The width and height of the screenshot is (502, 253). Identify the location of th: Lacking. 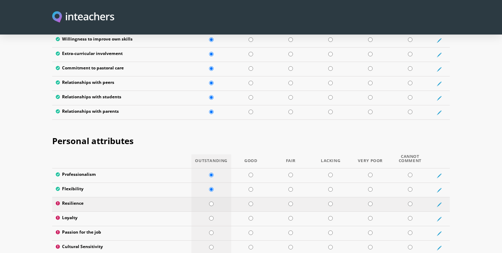
(330, 161).